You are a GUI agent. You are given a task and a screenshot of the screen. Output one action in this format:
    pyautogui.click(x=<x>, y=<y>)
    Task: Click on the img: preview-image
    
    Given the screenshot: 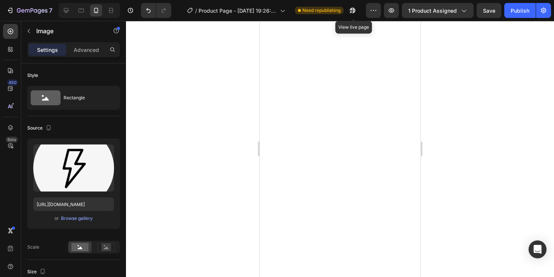 What is the action you would take?
    pyautogui.click(x=74, y=168)
    